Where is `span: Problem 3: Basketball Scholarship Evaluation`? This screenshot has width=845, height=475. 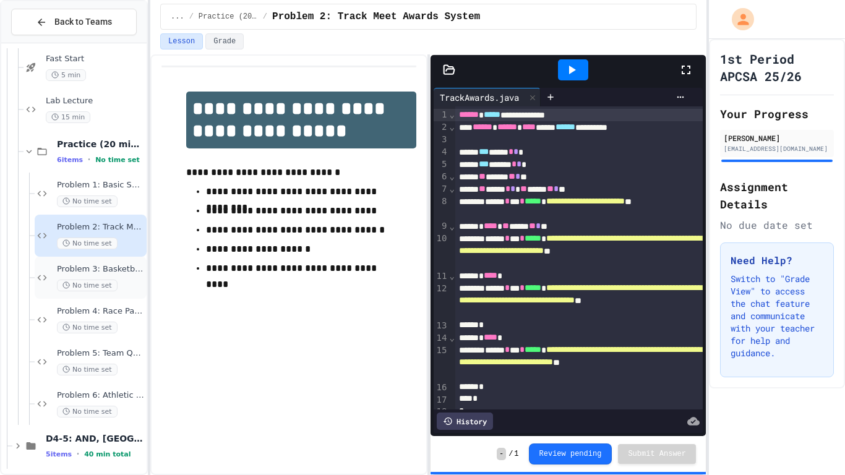
span: Problem 3: Basketball Scholarship Evaluation is located at coordinates (100, 269).